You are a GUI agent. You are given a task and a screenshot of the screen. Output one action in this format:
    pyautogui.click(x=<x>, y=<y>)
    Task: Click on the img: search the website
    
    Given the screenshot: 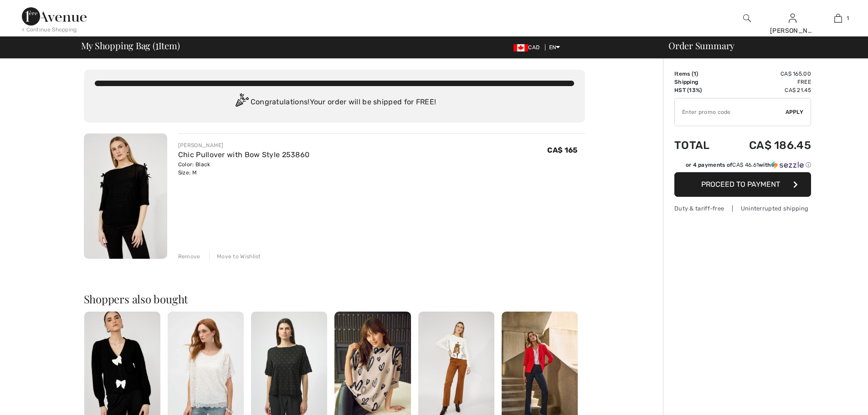 What is the action you would take?
    pyautogui.click(x=747, y=18)
    